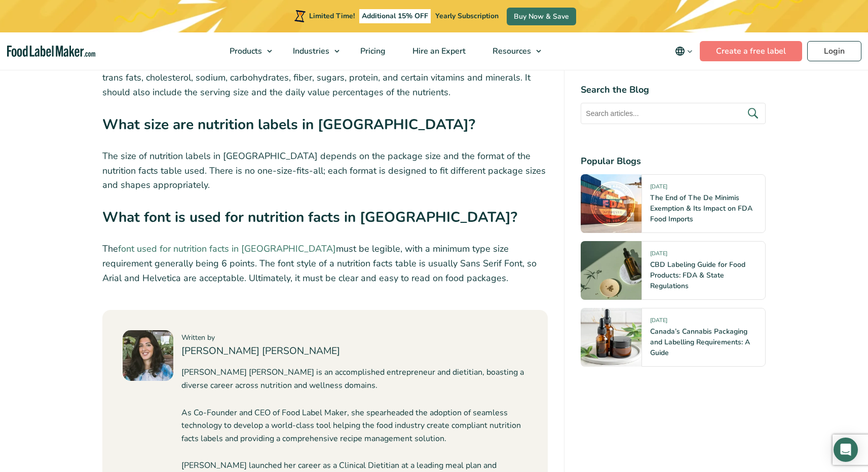  Describe the element at coordinates (751, 51) in the screenshot. I see `a: Create a free label` at that location.